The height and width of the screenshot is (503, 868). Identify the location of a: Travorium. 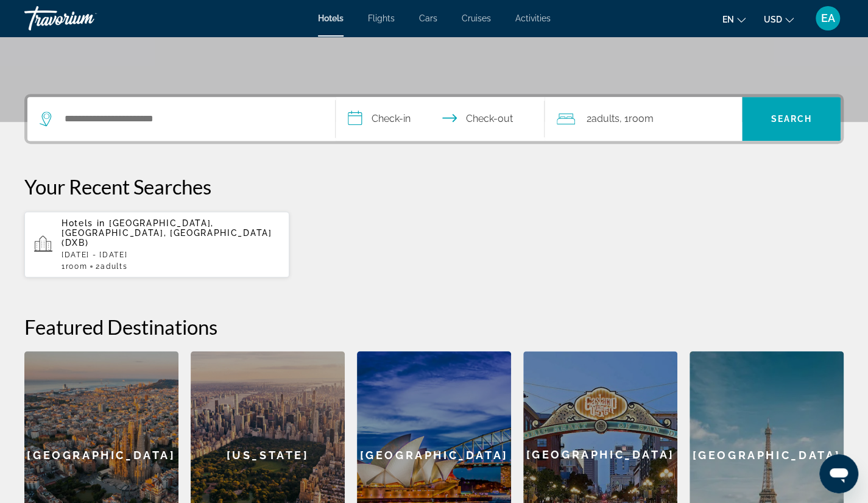
(85, 18).